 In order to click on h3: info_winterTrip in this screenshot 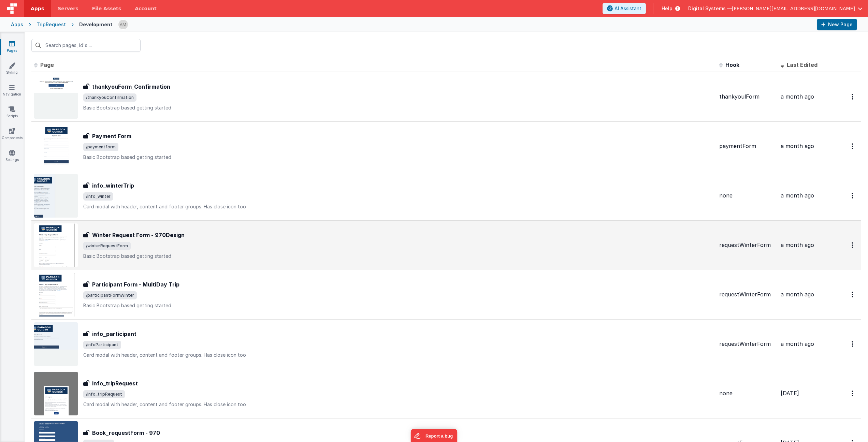, I will do `click(113, 185)`.